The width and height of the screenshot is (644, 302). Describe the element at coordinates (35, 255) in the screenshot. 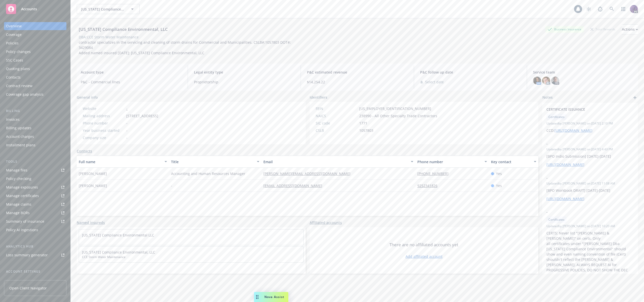

I see `a: Loss summary generator` at that location.